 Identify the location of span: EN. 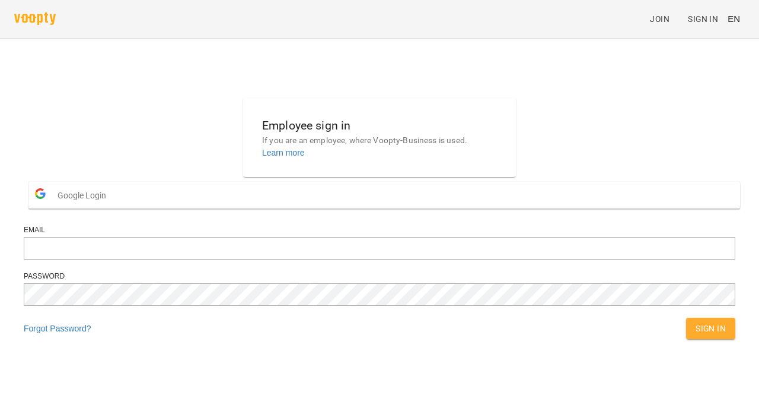
(734, 18).